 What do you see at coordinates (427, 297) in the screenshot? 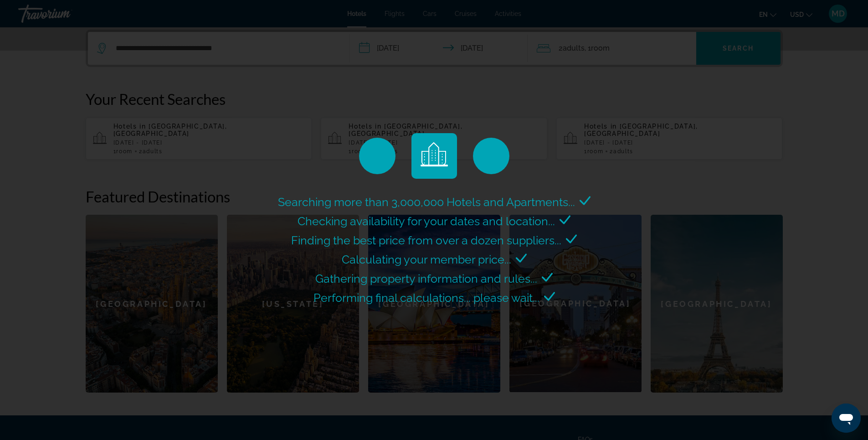
I see `span: Performing final calculations... please wait...` at bounding box center [427, 297].